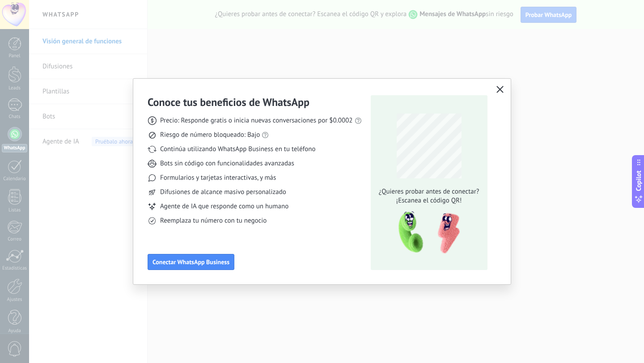 The image size is (644, 363). I want to click on span: Formularios y tarjetas interactivas, y más, so click(218, 178).